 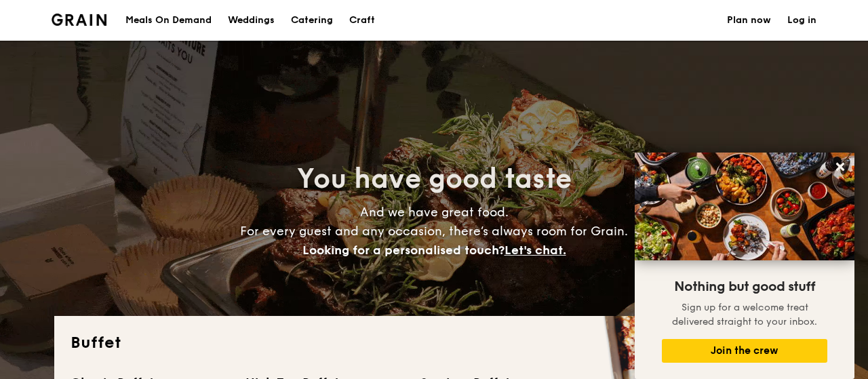 What do you see at coordinates (745, 351) in the screenshot?
I see `button: Join the crew` at bounding box center [745, 351].